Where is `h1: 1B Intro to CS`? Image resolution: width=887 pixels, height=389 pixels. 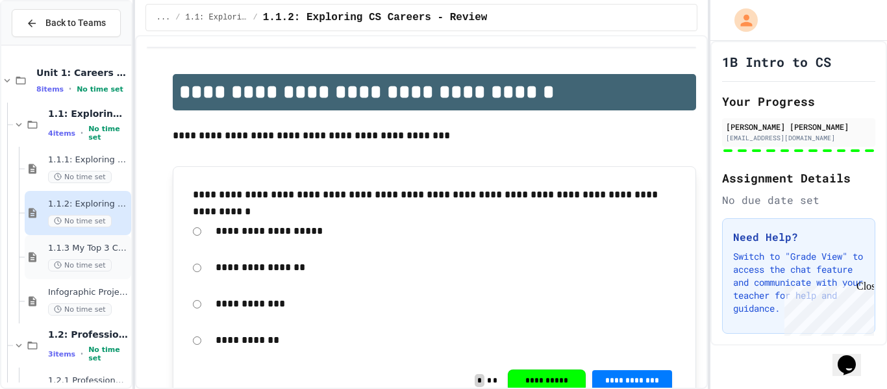
h1: 1B Intro to CS is located at coordinates (776, 62).